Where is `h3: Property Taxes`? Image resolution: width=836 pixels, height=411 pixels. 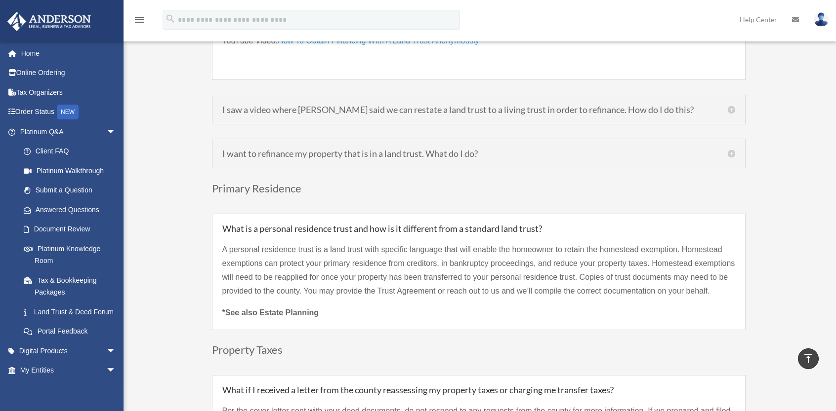 h3: Property Taxes is located at coordinates (478, 353).